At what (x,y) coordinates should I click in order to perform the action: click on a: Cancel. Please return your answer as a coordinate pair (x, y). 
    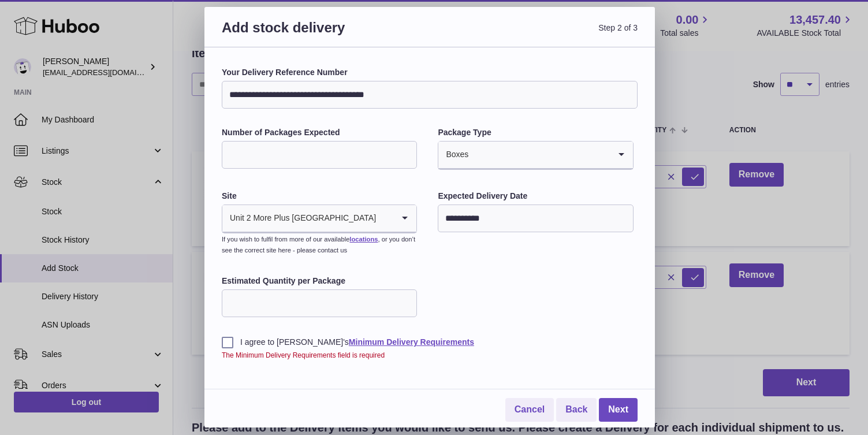
    Looking at the image, I should click on (530, 410).